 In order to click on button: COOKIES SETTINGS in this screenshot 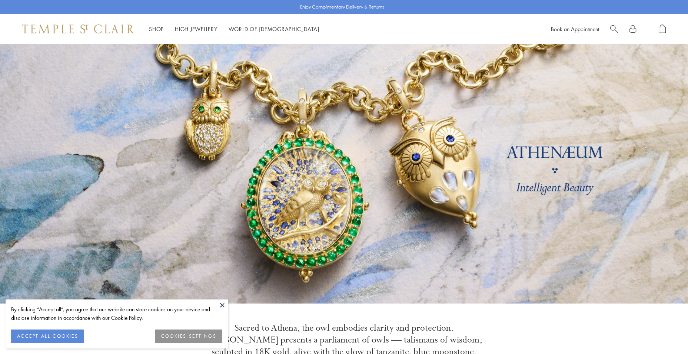, I will do `click(189, 336)`.